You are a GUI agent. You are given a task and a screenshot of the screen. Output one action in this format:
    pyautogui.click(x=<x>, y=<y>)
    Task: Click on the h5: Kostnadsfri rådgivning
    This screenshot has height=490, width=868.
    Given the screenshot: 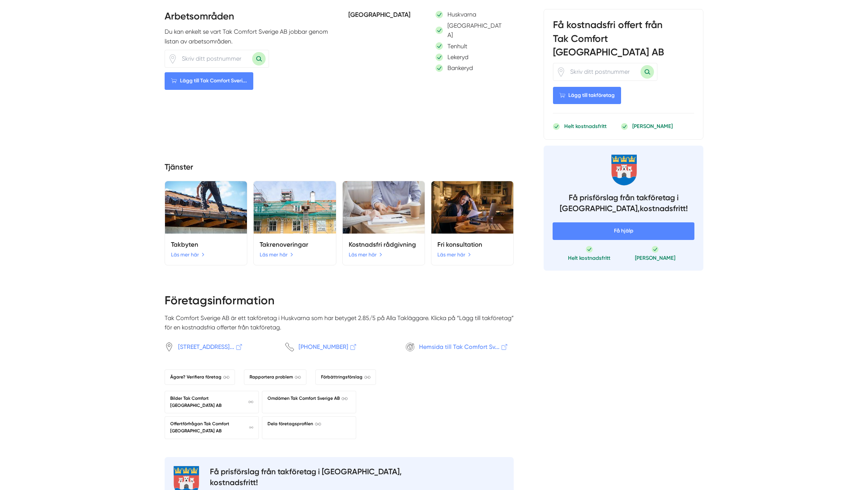 What is the action you would take?
    pyautogui.click(x=383, y=245)
    